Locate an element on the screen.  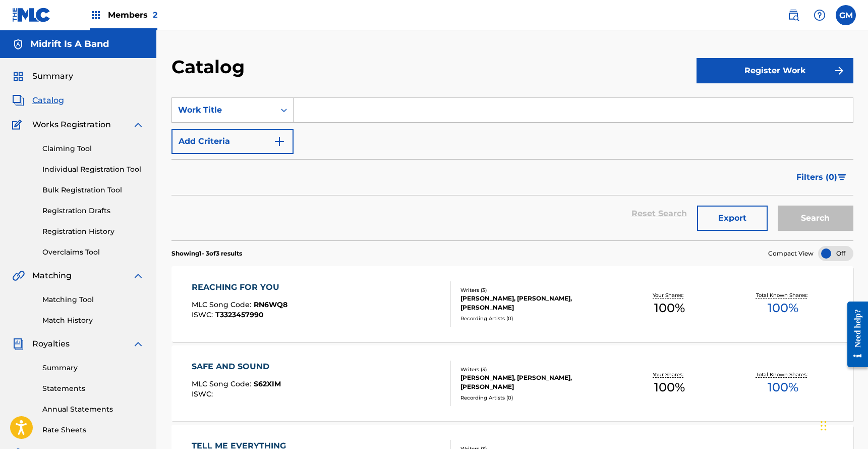
img: Accounts is located at coordinates (18, 45).